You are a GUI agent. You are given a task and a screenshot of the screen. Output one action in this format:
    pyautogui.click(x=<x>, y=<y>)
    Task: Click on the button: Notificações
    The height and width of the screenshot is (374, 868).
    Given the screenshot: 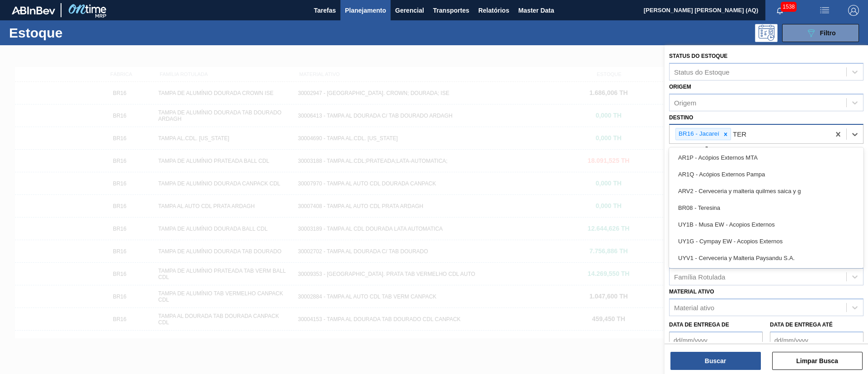 What is the action you would take?
    pyautogui.click(x=780, y=11)
    